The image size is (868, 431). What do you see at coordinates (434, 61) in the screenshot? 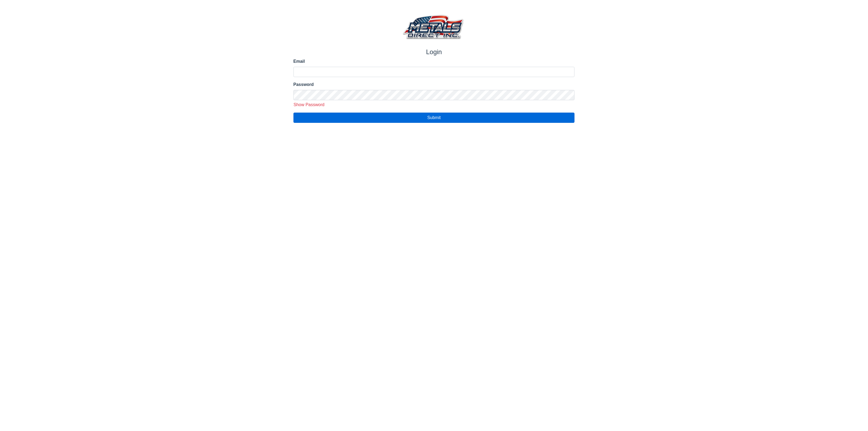
I see `label: Email` at bounding box center [434, 61].